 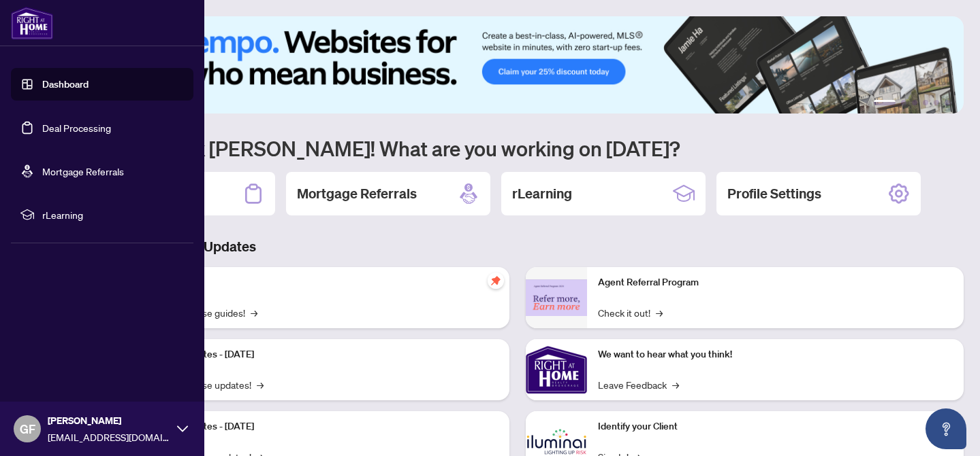 I want to click on button: 6, so click(x=947, y=103).